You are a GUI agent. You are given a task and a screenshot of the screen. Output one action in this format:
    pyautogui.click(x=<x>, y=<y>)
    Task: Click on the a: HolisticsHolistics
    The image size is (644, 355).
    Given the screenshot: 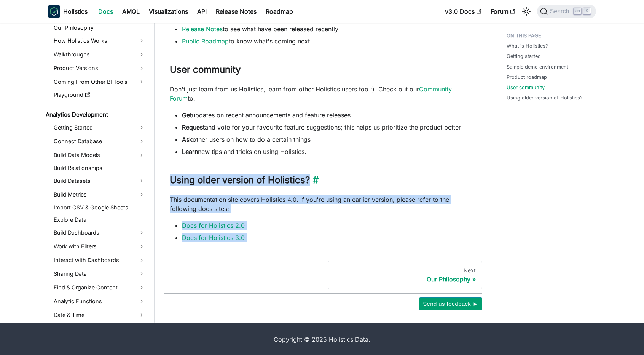 What is the action you would take?
    pyautogui.click(x=68, y=12)
    